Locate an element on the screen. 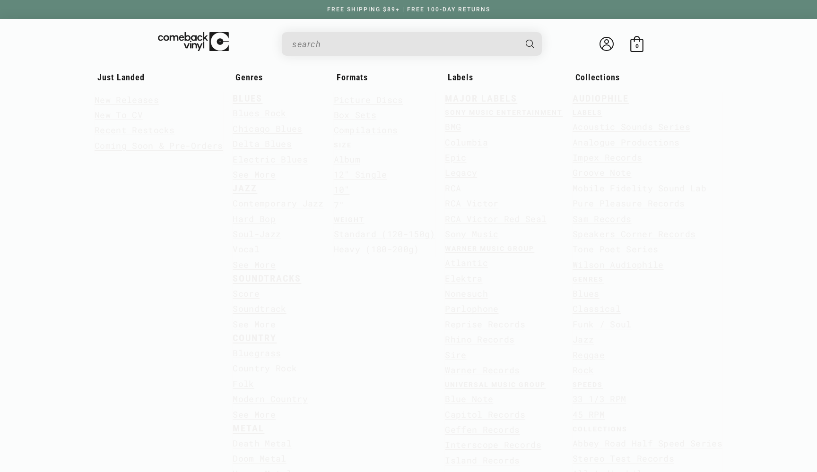  a: RCA Victor is located at coordinates (471, 203).